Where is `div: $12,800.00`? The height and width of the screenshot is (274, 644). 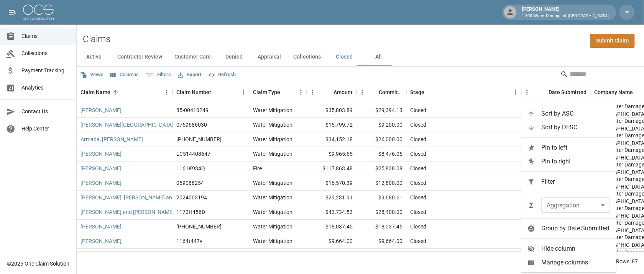
div: $12,800.00 is located at coordinates (381, 183).